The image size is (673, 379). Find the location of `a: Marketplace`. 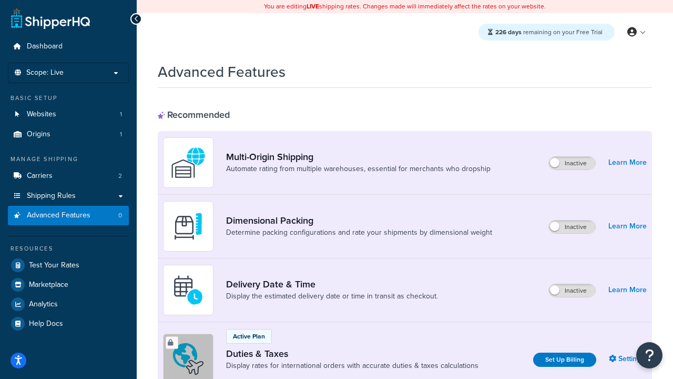

a: Marketplace is located at coordinates (68, 285).